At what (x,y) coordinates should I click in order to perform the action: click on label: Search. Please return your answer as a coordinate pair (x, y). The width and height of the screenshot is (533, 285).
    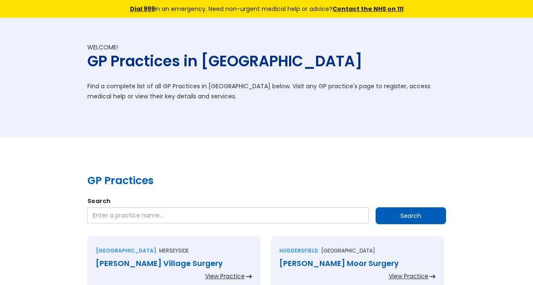
    Looking at the image, I should click on (267, 201).